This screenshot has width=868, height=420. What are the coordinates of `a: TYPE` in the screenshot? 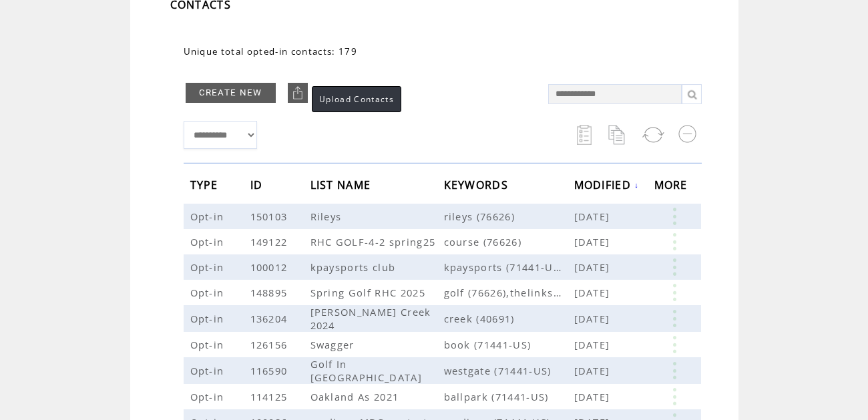 It's located at (205, 185).